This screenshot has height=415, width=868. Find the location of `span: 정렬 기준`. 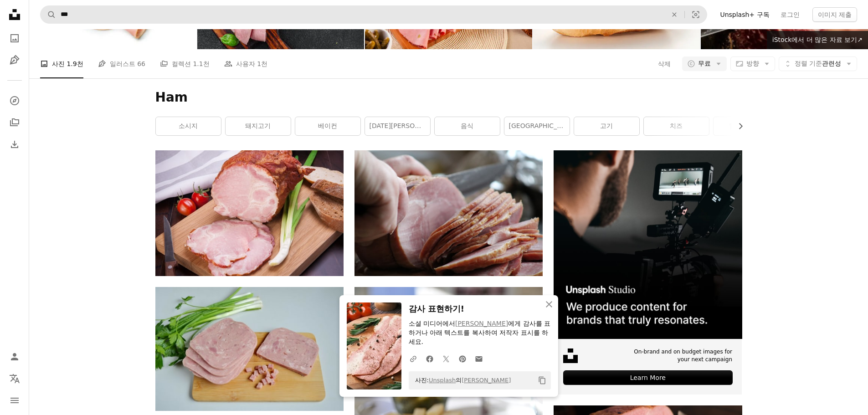

span: 정렬 기준 is located at coordinates (808, 63).